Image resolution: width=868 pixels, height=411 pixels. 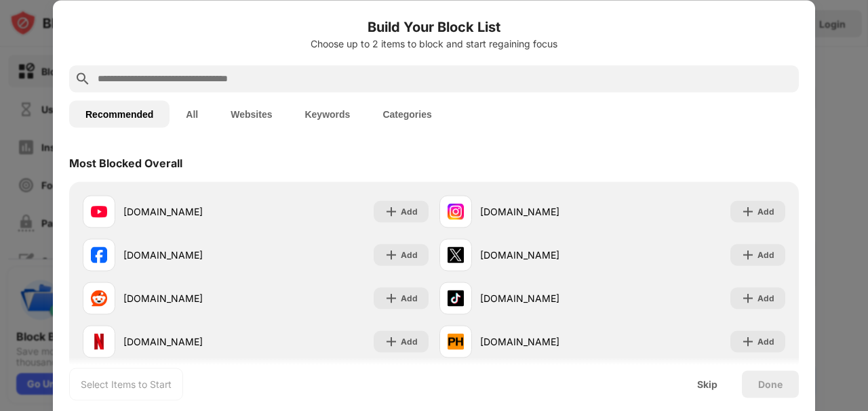 I want to click on button: Categories, so click(x=407, y=114).